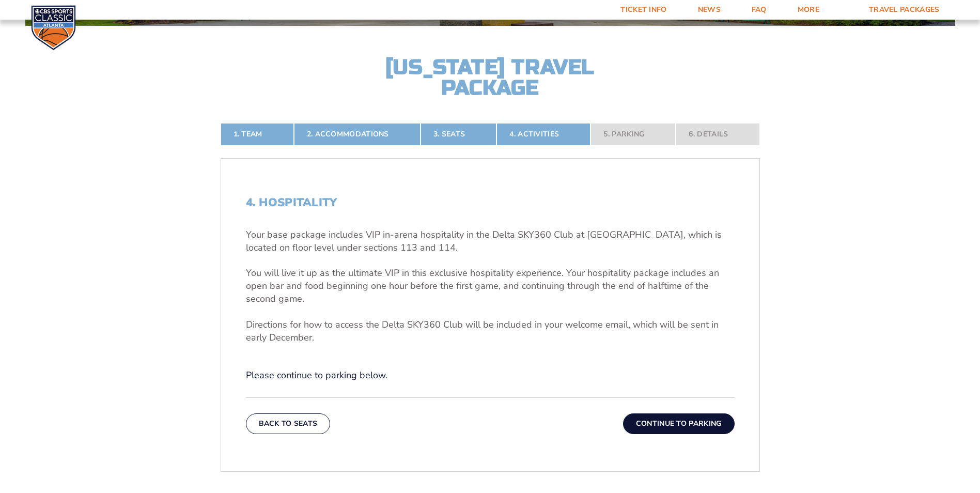 This screenshot has height=493, width=980. Describe the element at coordinates (289, 424) in the screenshot. I see `button: Back To Seats` at that location.